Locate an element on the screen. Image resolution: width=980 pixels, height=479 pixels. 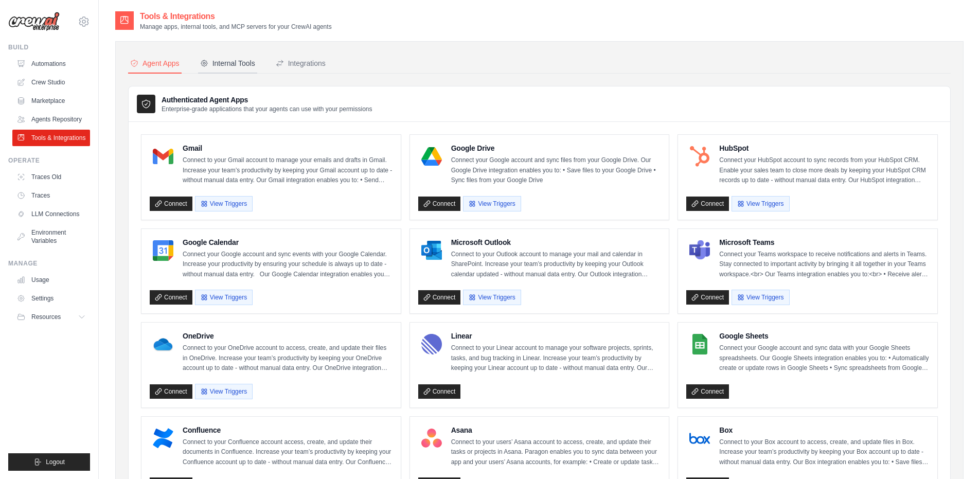
div: Internal Tools is located at coordinates (227, 63).